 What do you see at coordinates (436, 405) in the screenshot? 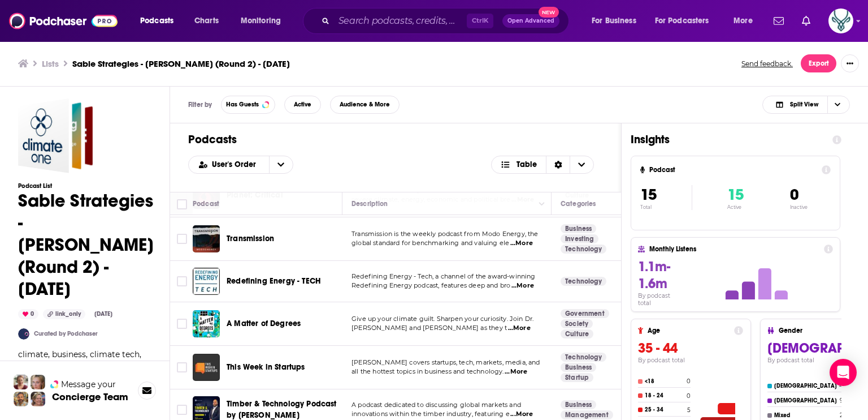
I see `span: A podcast dedicated to discussing global markets and` at bounding box center [436, 405].